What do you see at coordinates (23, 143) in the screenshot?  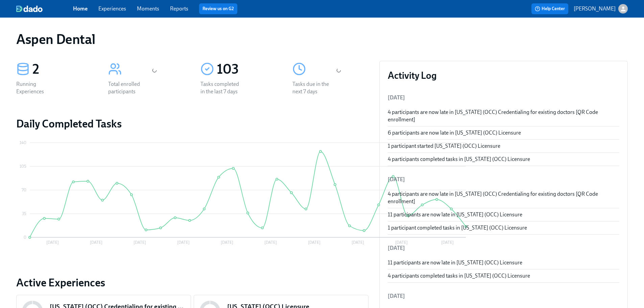 I see `tspan: 140` at bounding box center [23, 143].